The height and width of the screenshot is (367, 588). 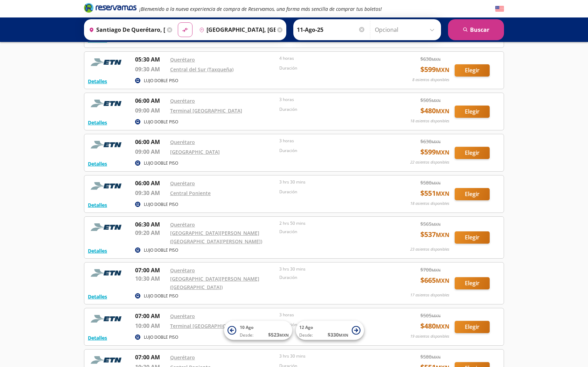 I want to click on button: 12 AgoDesde:$330MXN, so click(x=330, y=330).